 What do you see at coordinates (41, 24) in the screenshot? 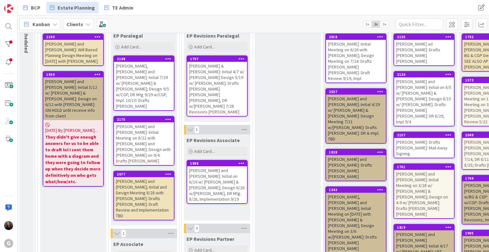
I see `span: Kanban` at bounding box center [41, 24].